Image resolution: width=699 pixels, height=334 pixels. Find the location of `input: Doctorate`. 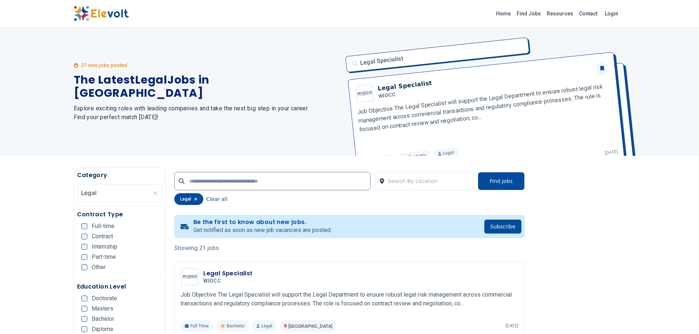

input: Doctorate is located at coordinates (84, 299).